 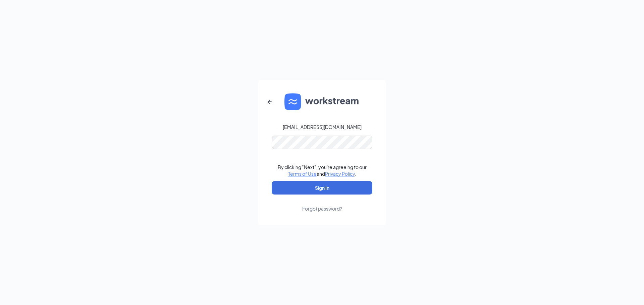 What do you see at coordinates (340, 174) in the screenshot?
I see `a: Privacy Policy` at bounding box center [340, 174].